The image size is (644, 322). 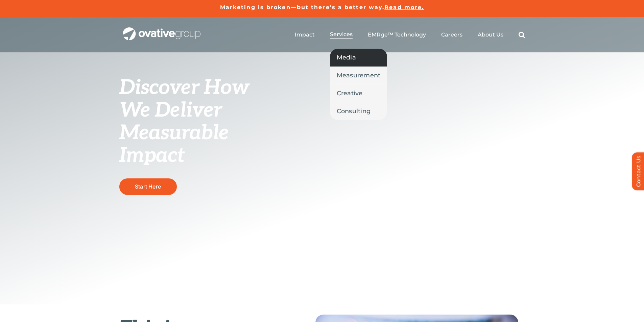 What do you see at coordinates (359, 76) in the screenshot?
I see `span: Measurement` at bounding box center [359, 76].